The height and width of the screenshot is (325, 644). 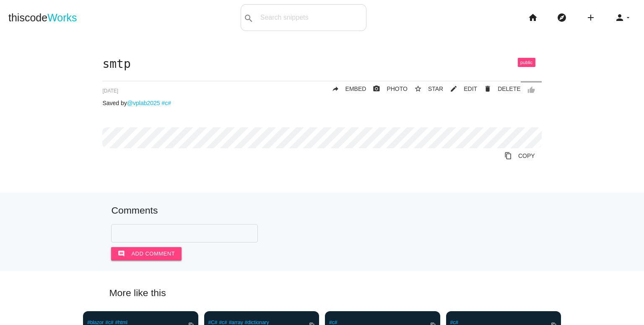 I want to click on h1: smtp, so click(x=322, y=64).